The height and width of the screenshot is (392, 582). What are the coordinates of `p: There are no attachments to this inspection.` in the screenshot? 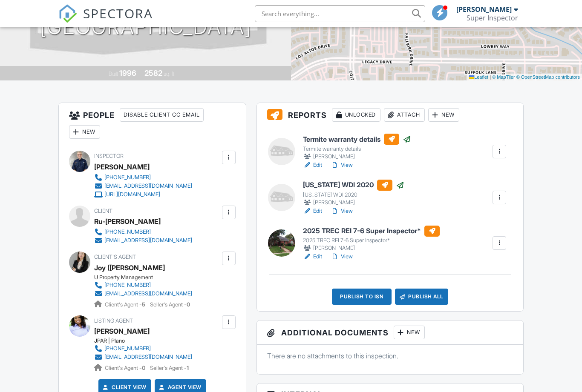 It's located at (390, 356).